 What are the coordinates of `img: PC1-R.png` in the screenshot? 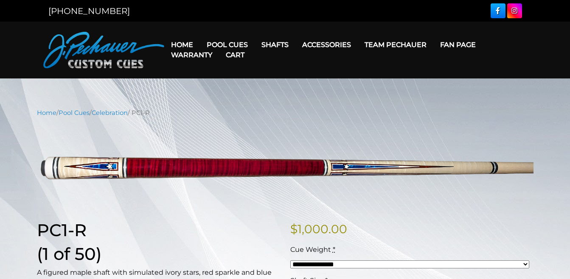 It's located at (285, 165).